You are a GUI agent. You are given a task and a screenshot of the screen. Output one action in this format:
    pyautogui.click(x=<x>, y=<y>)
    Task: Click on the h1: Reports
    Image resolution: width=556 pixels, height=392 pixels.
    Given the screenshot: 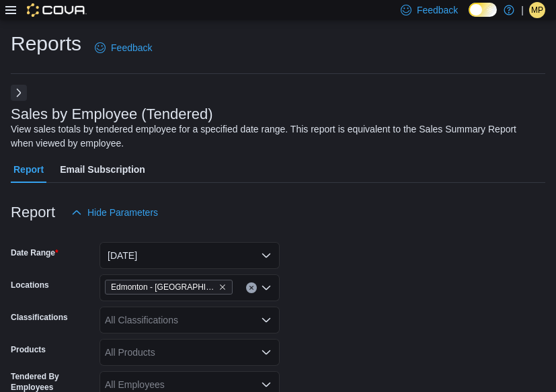 What is the action you would take?
    pyautogui.click(x=46, y=44)
    